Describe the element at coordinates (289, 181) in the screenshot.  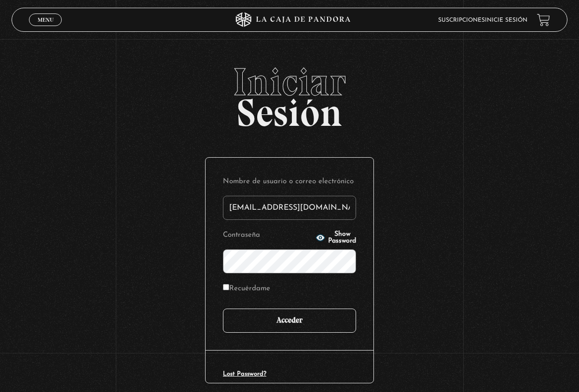
I see `label: Nombre de usuario o correo electrónico` at that location.